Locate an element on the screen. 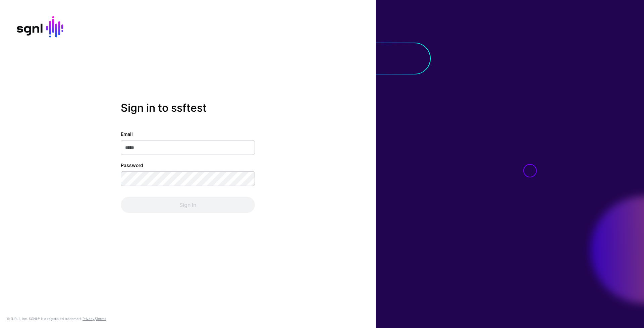 This screenshot has width=644, height=328. label: Password is located at coordinates (132, 165).